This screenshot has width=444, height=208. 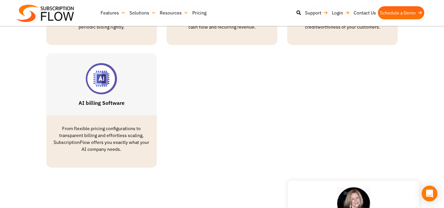 What do you see at coordinates (102, 103) in the screenshot?
I see `a: AI billing Software` at bounding box center [102, 103].